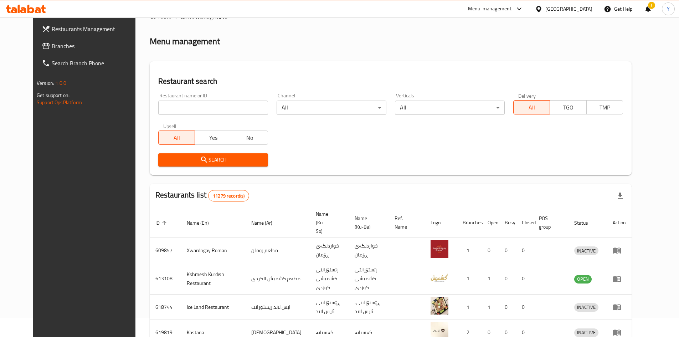 The image size is (679, 337). I want to click on span: Y, so click(669, 9).